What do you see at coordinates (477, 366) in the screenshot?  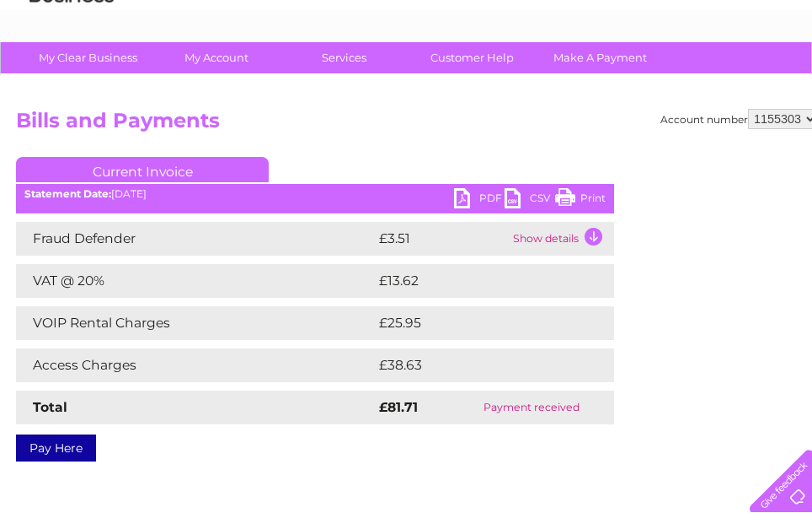 I see `td: £38.63` at bounding box center [477, 366].